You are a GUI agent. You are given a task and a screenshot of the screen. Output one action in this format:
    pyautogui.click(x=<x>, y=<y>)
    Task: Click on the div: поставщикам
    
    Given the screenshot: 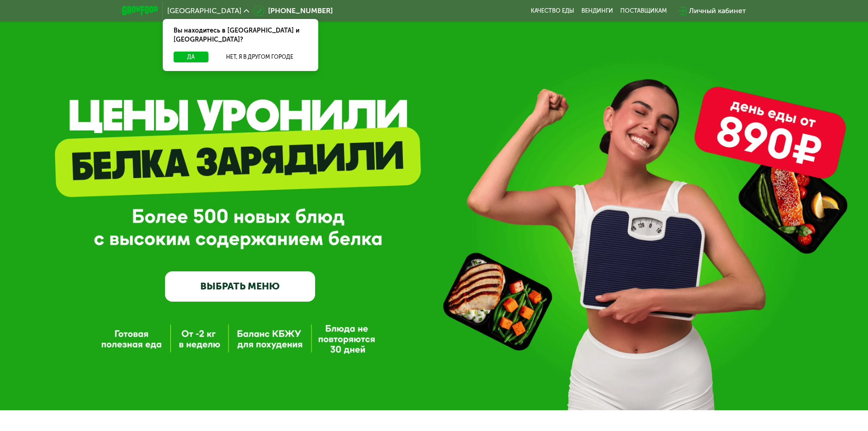 What is the action you would take?
    pyautogui.click(x=643, y=11)
    